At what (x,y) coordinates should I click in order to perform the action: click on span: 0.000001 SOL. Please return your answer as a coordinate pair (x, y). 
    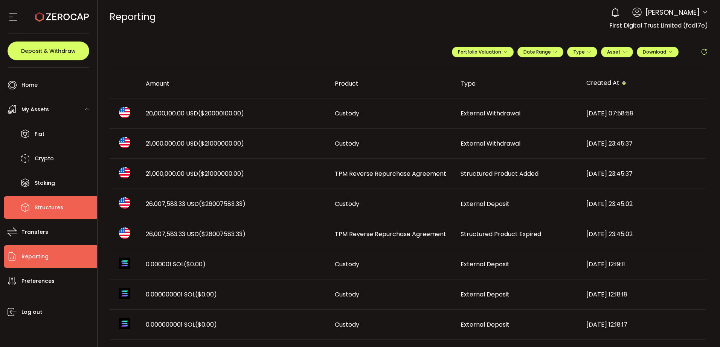
    Looking at the image, I should click on (176, 264).